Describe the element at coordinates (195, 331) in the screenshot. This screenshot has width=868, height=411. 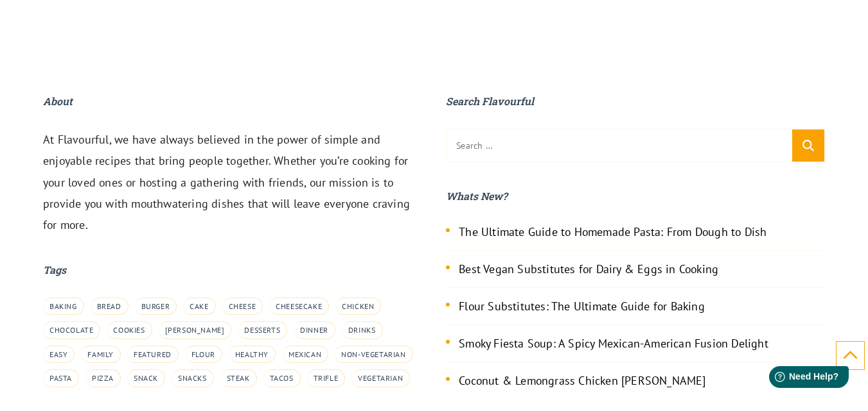
I see `a: Curry (1 item)` at that location.